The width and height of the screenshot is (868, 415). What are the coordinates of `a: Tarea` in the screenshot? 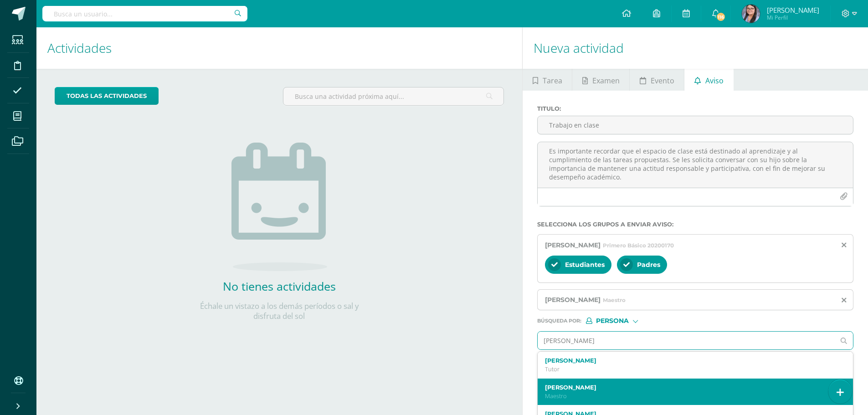 It's located at (547, 80).